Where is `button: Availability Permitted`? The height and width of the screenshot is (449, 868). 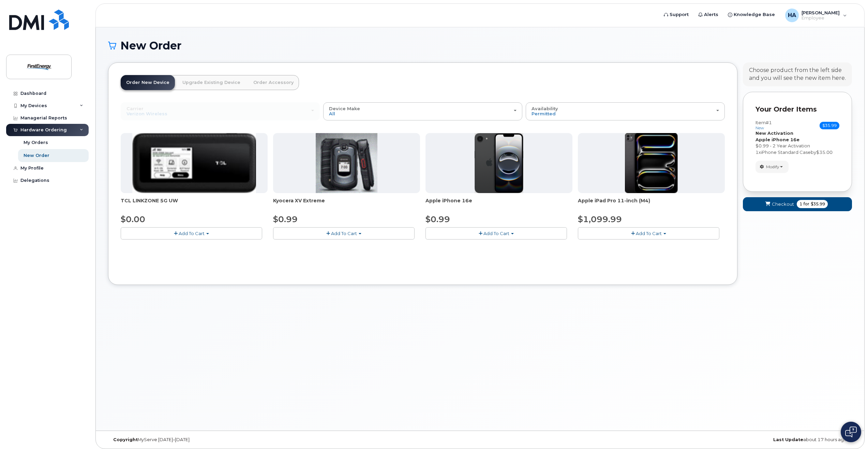
button: Availability Permitted is located at coordinates (625, 111).